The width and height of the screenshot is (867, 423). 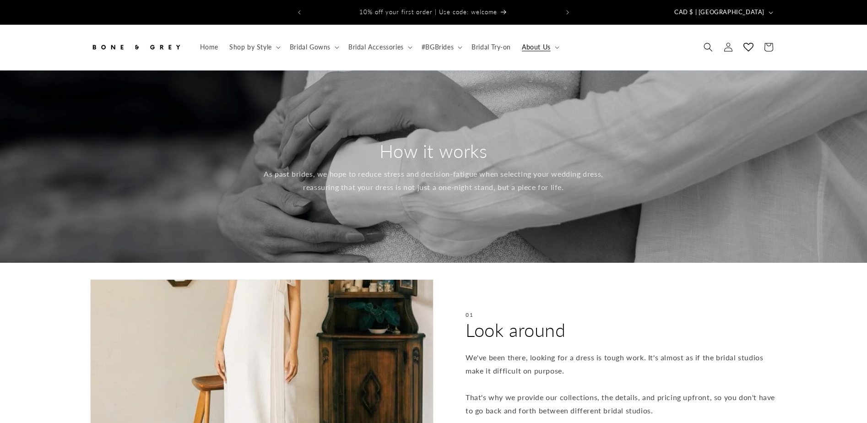 What do you see at coordinates (469, 315) in the screenshot?
I see `p: 01` at bounding box center [469, 315].